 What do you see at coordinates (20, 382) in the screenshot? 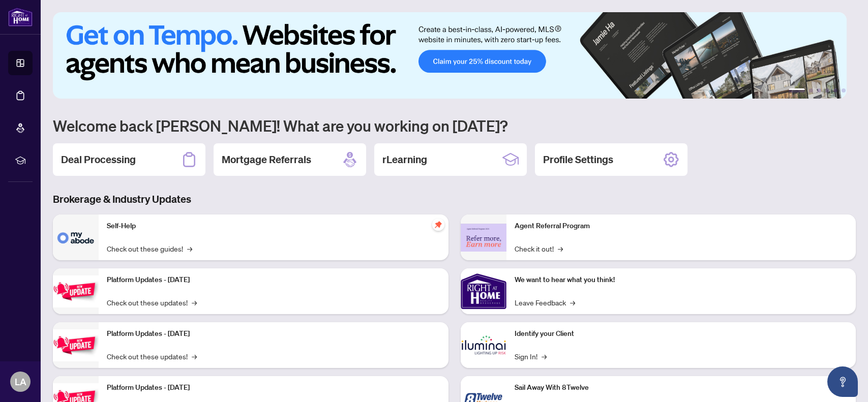
I see `span: LA` at bounding box center [20, 382].